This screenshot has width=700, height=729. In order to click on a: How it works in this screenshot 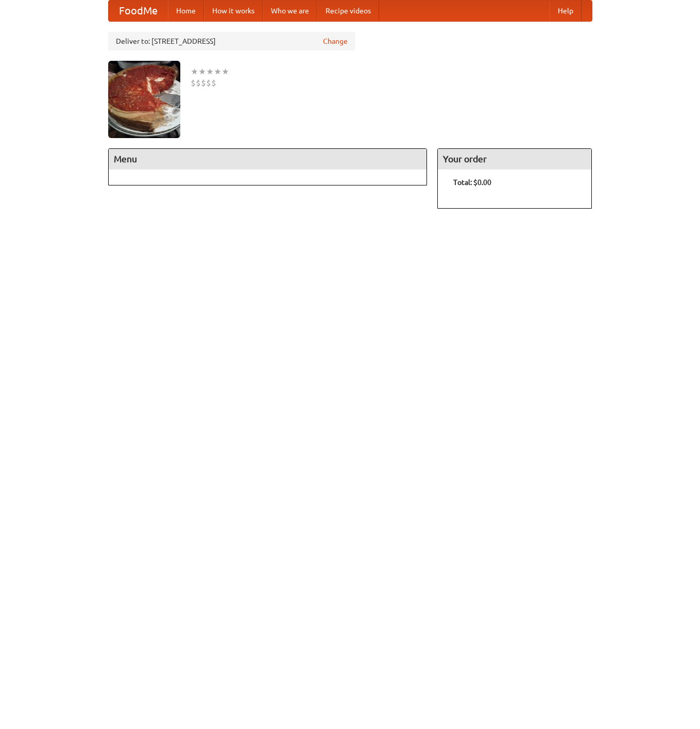, I will do `click(233, 10)`.